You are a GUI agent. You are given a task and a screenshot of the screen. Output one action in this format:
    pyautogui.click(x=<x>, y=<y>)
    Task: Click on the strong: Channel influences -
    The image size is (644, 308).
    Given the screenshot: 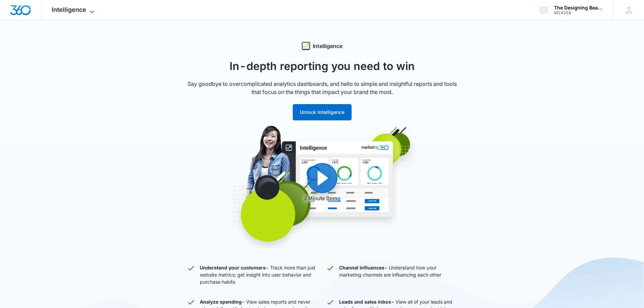 What is the action you would take?
    pyautogui.click(x=363, y=268)
    